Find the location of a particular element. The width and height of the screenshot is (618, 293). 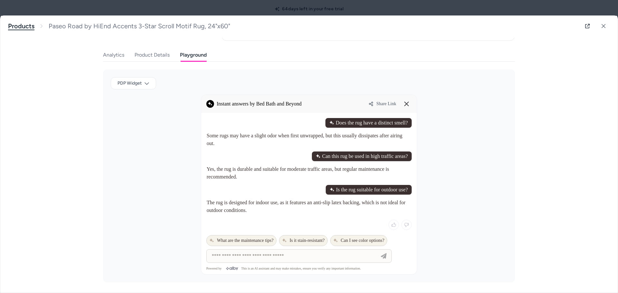

button: Analytics is located at coordinates (114, 55).